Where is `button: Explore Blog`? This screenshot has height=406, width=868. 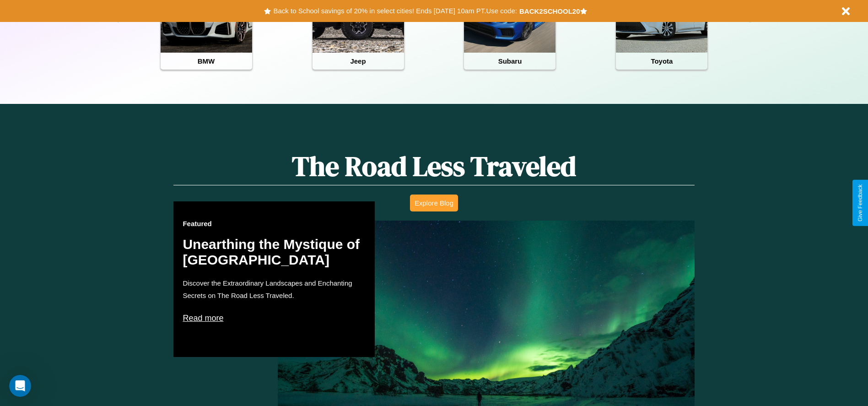 button: Explore Blog is located at coordinates (434, 203).